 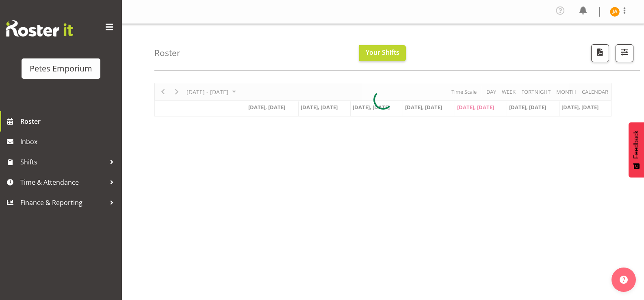 I want to click on img: jeseryl-armstrong10788.jpg, so click(x=615, y=12).